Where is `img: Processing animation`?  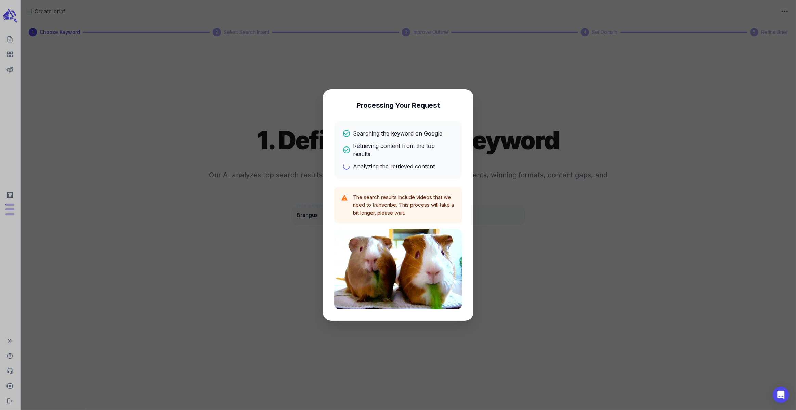 img: Processing animation is located at coordinates (398, 269).